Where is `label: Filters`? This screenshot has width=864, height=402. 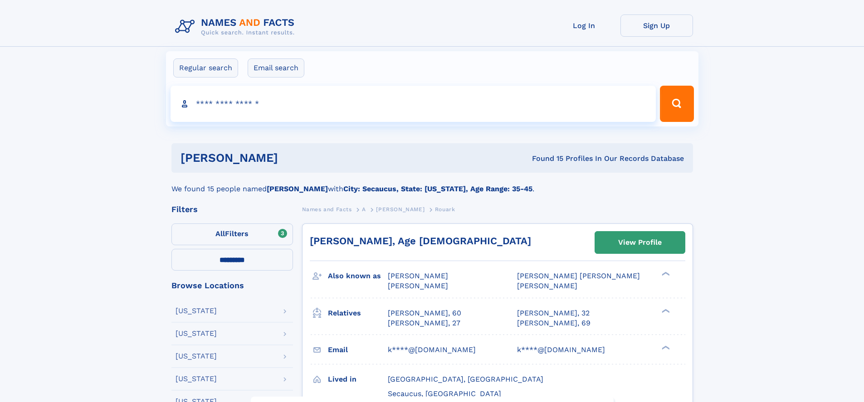
label: Filters is located at coordinates (232, 235).